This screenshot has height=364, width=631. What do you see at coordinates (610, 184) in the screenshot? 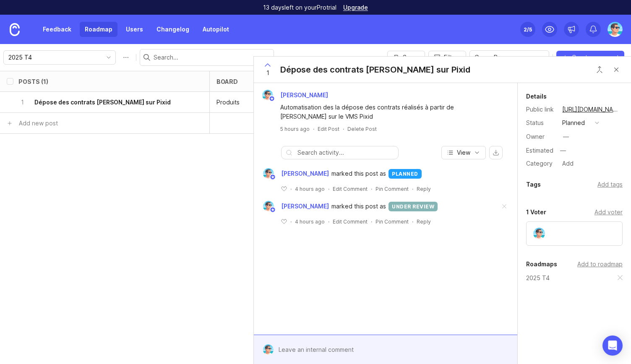
I see `div: Add tags` at bounding box center [610, 184].